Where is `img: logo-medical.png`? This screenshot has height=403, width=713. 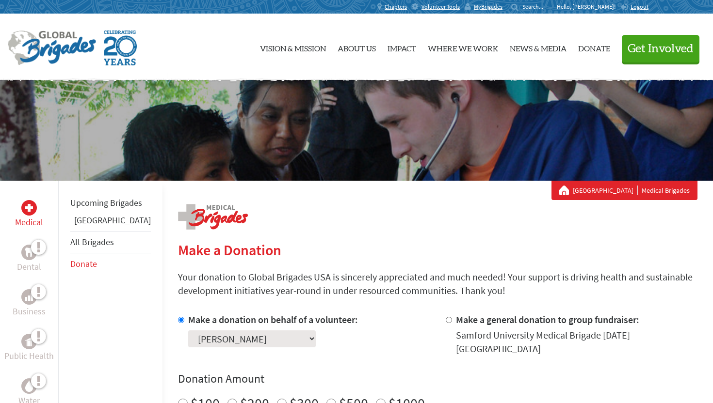
img: logo-medical.png is located at coordinates (213, 217).